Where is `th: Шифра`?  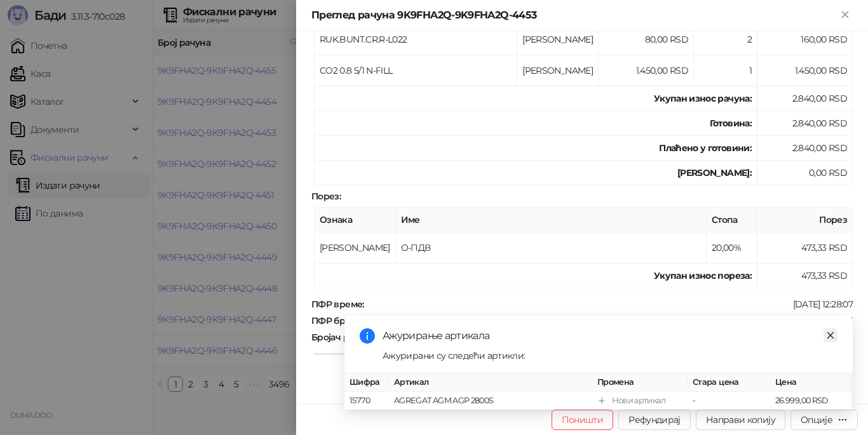
th: Шифра is located at coordinates (367, 383).